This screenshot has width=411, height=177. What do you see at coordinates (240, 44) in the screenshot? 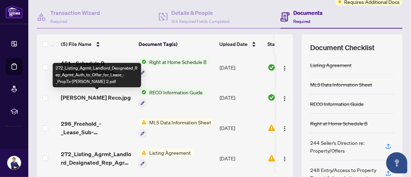
I see `th: Upload Date` at bounding box center [240, 44].